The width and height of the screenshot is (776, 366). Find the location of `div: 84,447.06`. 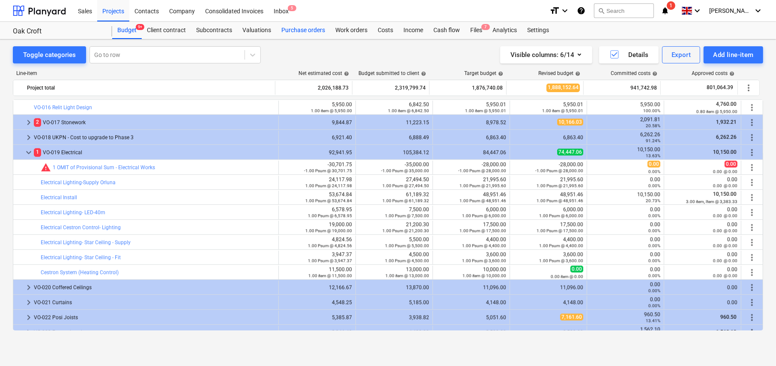

div: 84,447.06 is located at coordinates (471, 152).